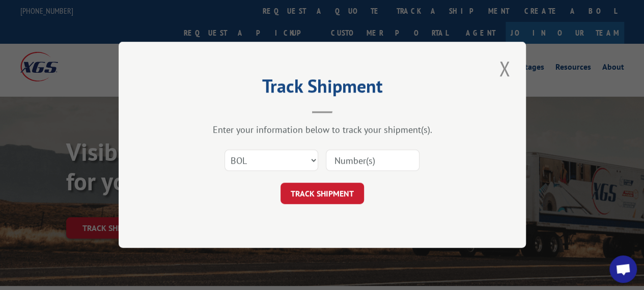  I want to click on button: TRACK SHIPMENT, so click(322, 194).